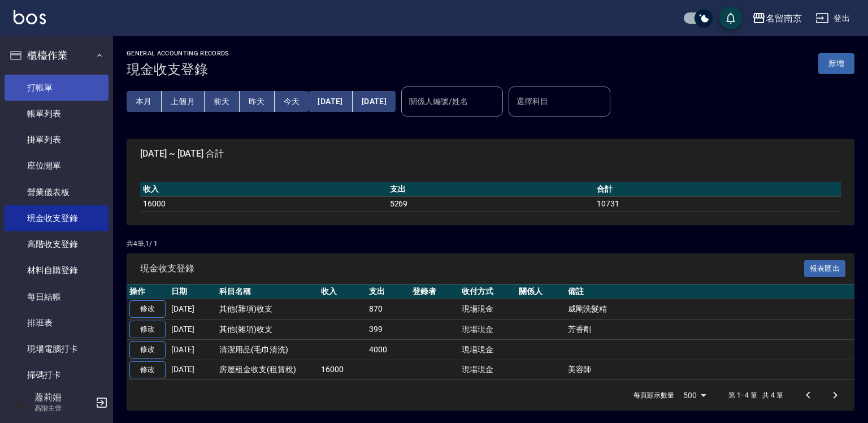 Image resolution: width=868 pixels, height=423 pixels. Describe the element at coordinates (713, 309) in the screenshot. I see `td: 威剛洗髮精` at that location.